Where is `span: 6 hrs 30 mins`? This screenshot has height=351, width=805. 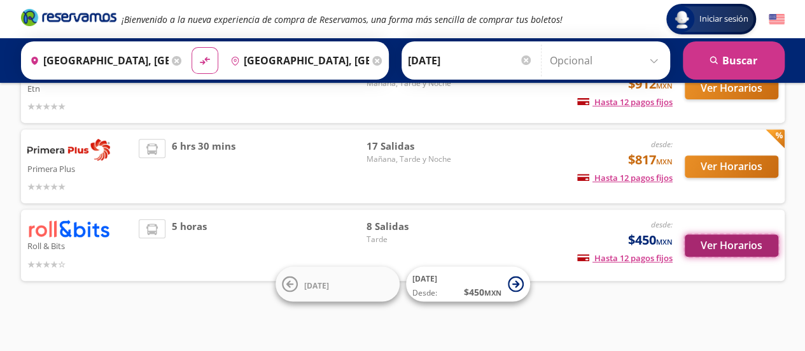
span: 6 hrs 30 mins is located at coordinates (204, 166).